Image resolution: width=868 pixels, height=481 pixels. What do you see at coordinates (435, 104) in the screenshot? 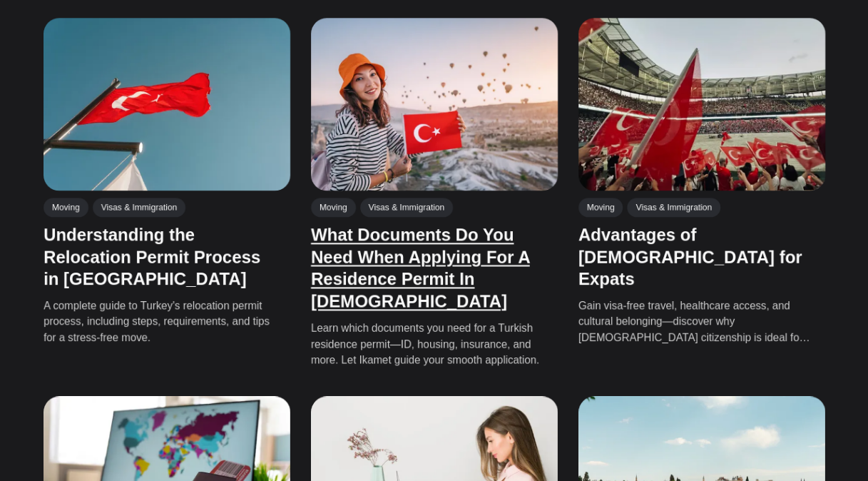
I see `img: What Documents Do You Need When Applying For A Residence Permit In Turkey` at bounding box center [435, 104].